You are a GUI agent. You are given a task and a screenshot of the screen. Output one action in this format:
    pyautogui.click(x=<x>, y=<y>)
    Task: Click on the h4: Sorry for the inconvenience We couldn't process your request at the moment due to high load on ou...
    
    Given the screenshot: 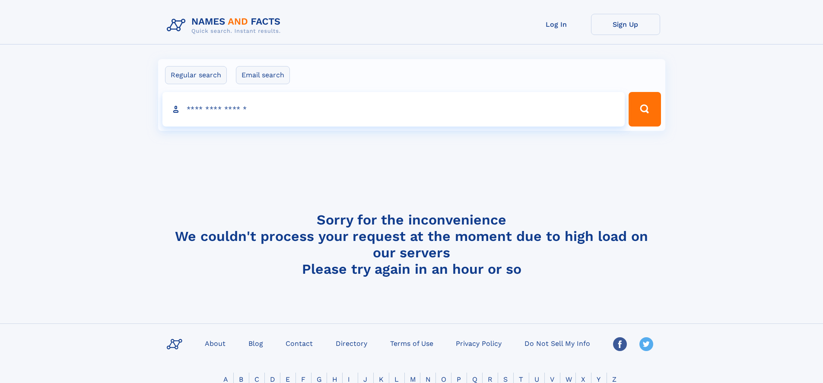 What is the action you would take?
    pyautogui.click(x=412, y=244)
    